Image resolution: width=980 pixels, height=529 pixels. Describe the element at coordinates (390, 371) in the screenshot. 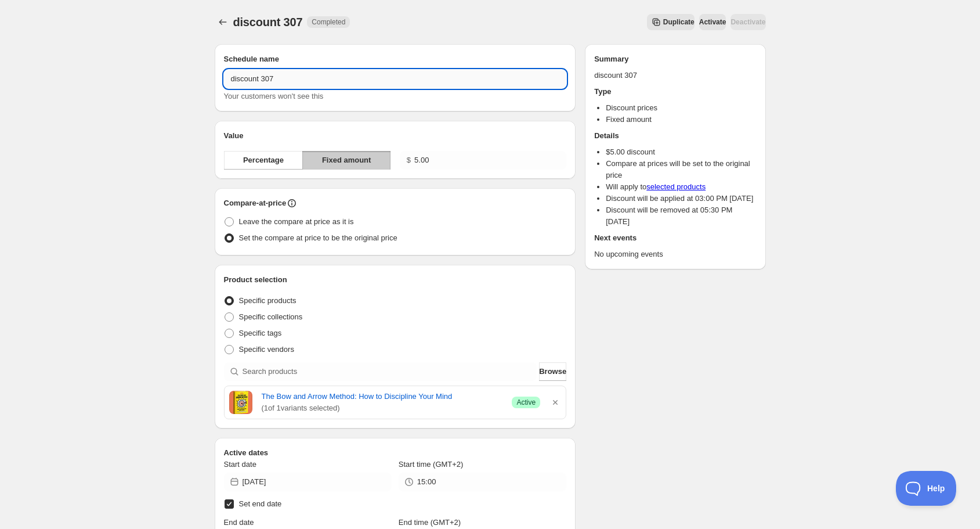

I see `input: Search products` at that location.